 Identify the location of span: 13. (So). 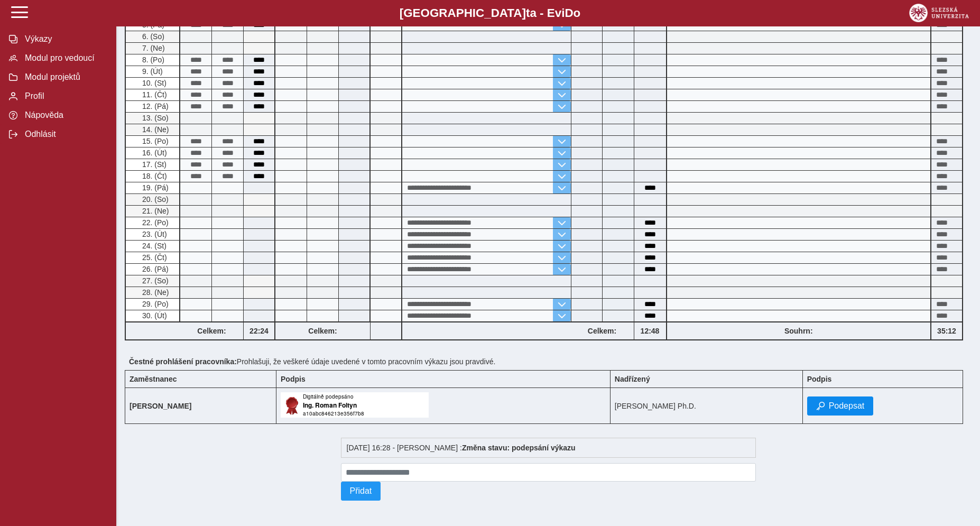
(154, 117).